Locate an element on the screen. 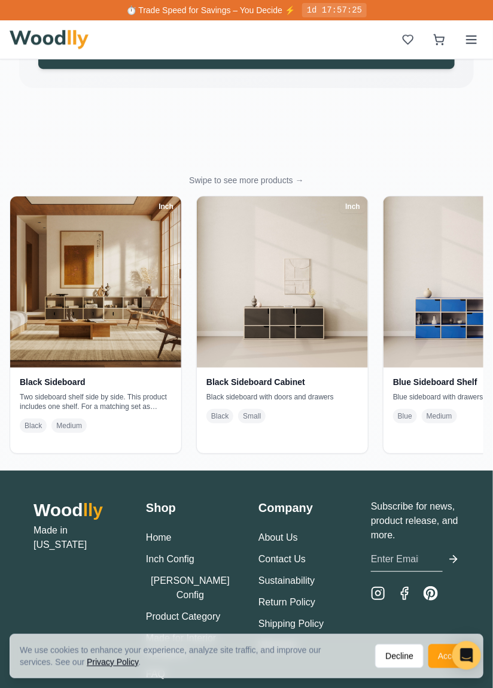 Image resolution: width=493 pixels, height=688 pixels. span: 72 " is located at coordinates (266, 381).